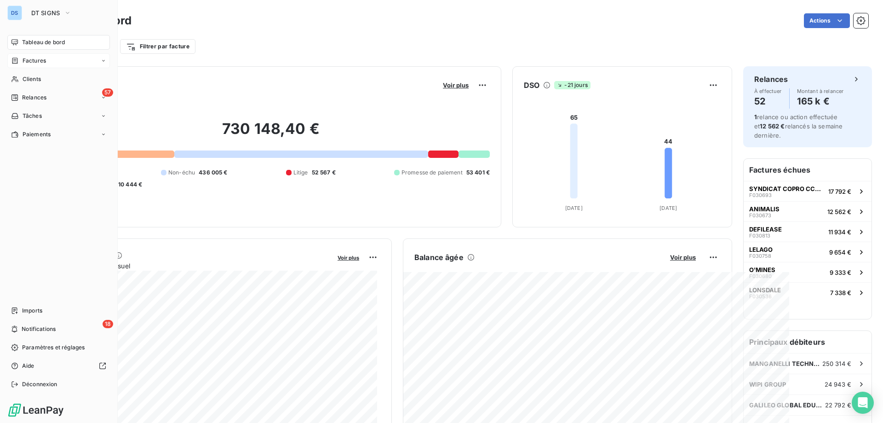 This screenshot has height=423, width=883. Describe the element at coordinates (761, 249) in the screenshot. I see `span: LELAGO` at that location.